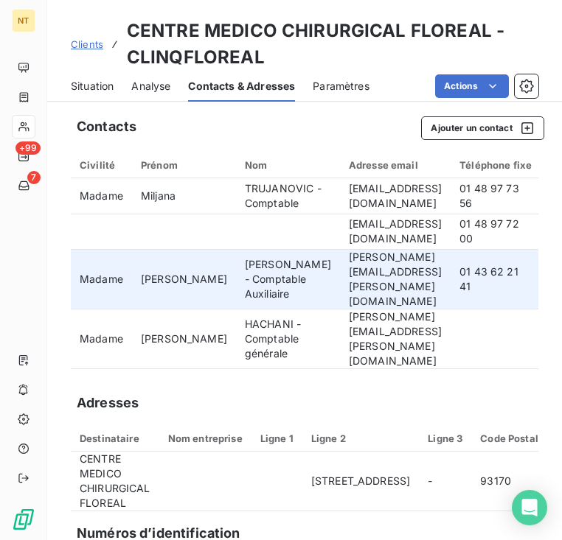  What do you see at coordinates (24, 520) in the screenshot?
I see `img: Logo LeanPay` at bounding box center [24, 520].